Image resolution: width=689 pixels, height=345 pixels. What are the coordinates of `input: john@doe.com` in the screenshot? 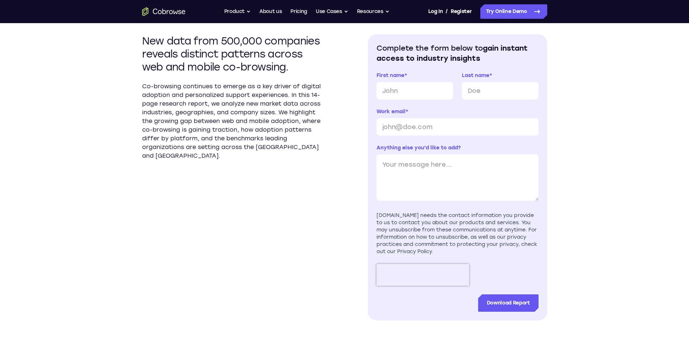 It's located at (458, 127).